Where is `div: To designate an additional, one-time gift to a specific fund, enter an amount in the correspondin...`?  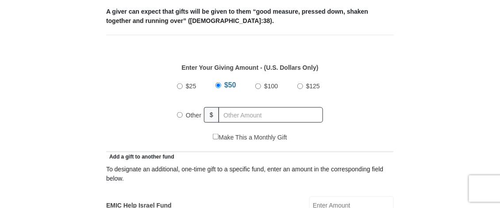 div: To designate an additional, one-time gift to a specific fund, enter an amount in the correspondin... is located at coordinates (250, 175).